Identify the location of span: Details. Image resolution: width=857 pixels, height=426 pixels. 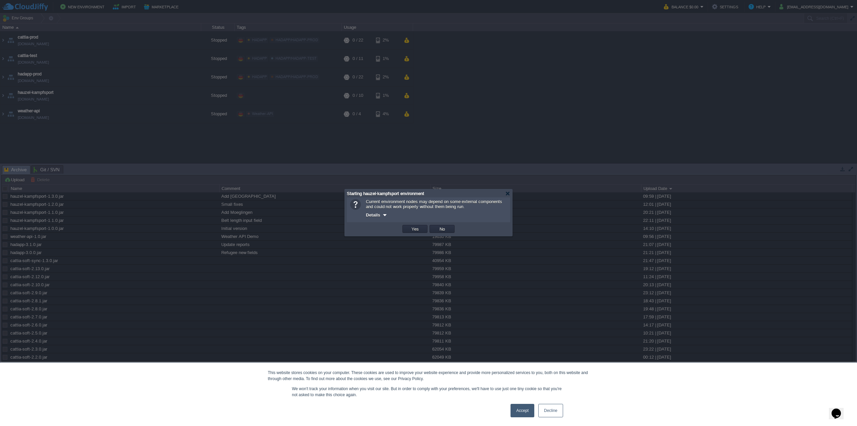
(373, 215).